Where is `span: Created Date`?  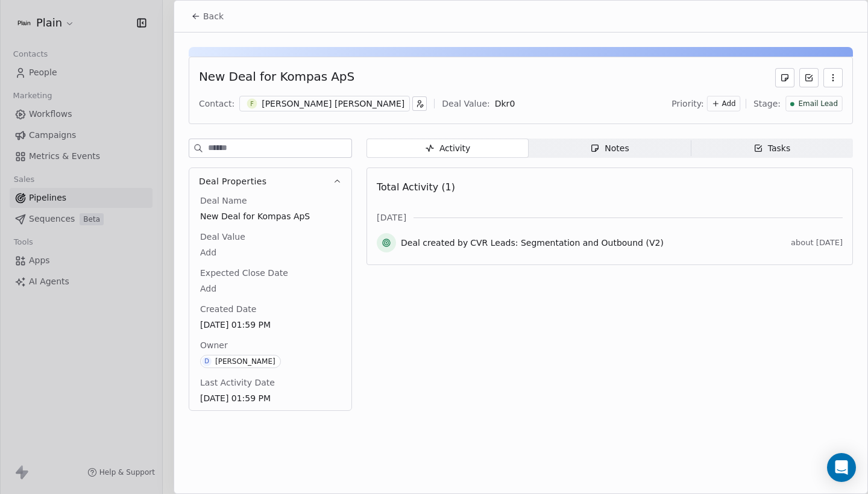
span: Created Date is located at coordinates (228, 309).